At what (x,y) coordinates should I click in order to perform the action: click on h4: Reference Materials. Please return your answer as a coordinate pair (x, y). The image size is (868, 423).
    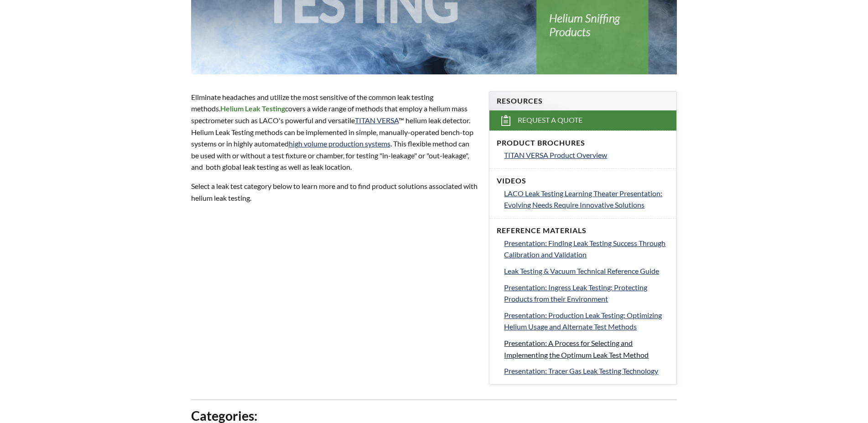
    Looking at the image, I should click on (583, 231).